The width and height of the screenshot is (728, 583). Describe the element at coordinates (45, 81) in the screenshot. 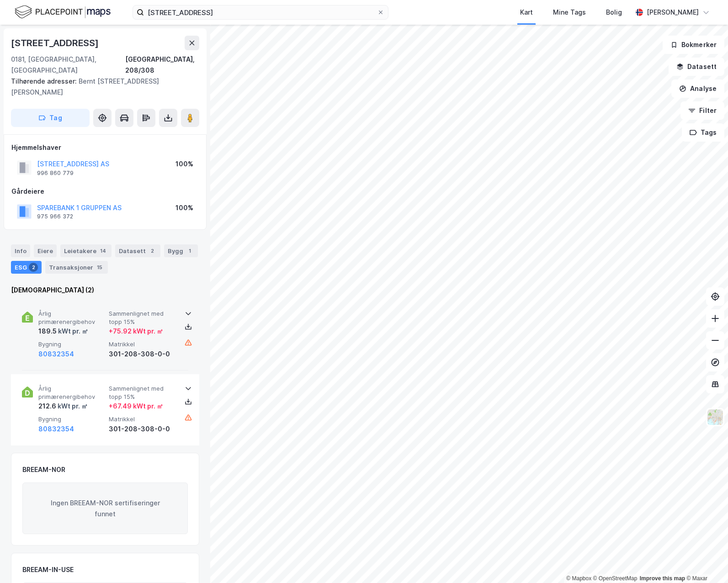

I see `span: Tilhørende adresser:` at that location.